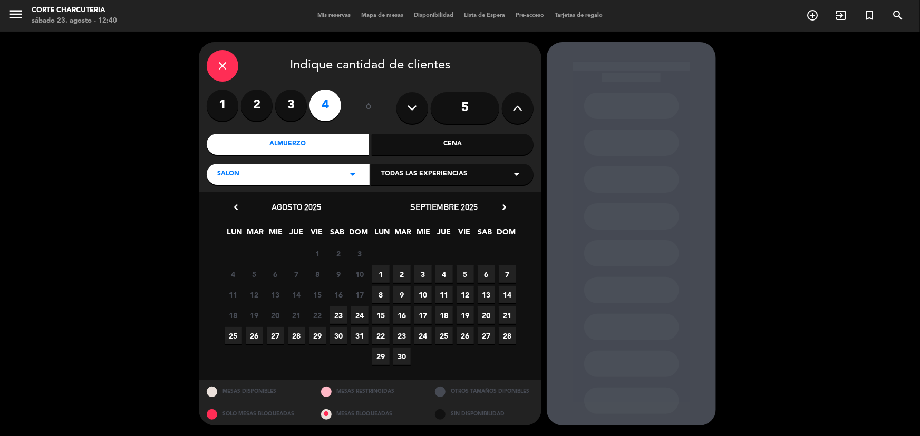 Image resolution: width=920 pixels, height=436 pixels. What do you see at coordinates (484, 392) in the screenshot?
I see `div: OTROS TAMAÑOS DIPONIBLES` at bounding box center [484, 392].